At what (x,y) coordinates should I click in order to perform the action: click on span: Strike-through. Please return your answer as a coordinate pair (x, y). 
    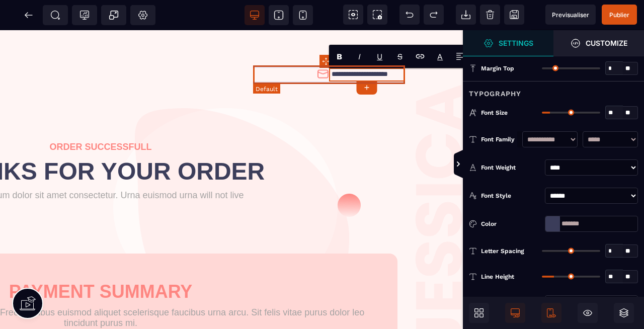
    Looking at the image, I should click on (400, 56).